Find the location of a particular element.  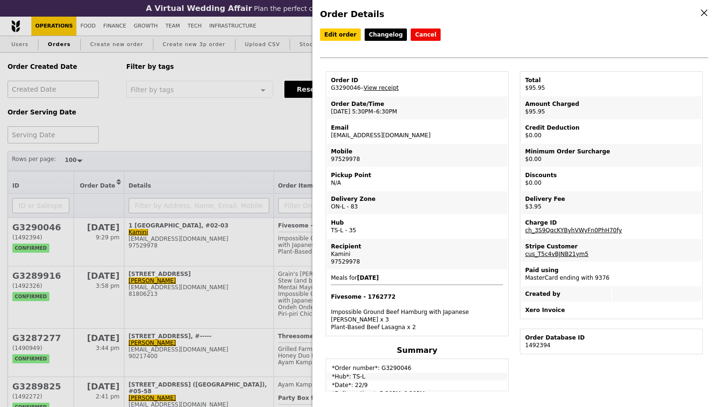

div: Minimum Order Surcharge is located at coordinates (611, 151).